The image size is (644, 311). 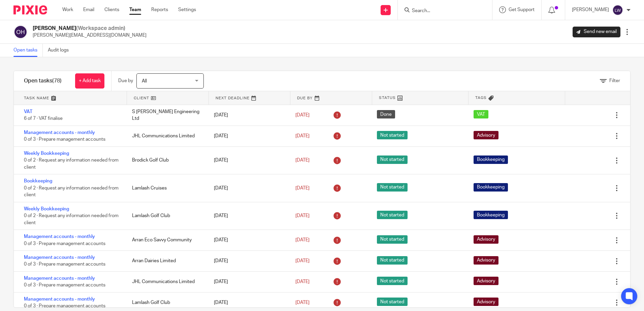 I want to click on span: Done, so click(x=386, y=114).